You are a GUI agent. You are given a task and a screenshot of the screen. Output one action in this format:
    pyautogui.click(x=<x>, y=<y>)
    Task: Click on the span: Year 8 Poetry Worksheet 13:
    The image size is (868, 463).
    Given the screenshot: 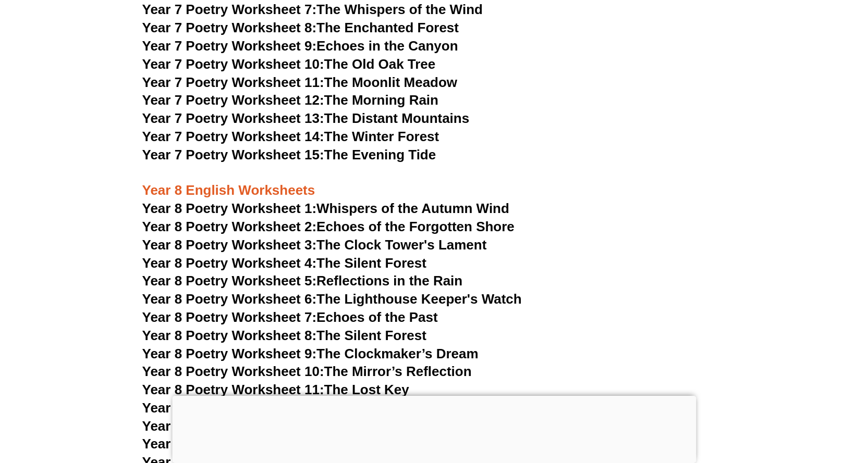 What is the action you would take?
    pyautogui.click(x=233, y=426)
    